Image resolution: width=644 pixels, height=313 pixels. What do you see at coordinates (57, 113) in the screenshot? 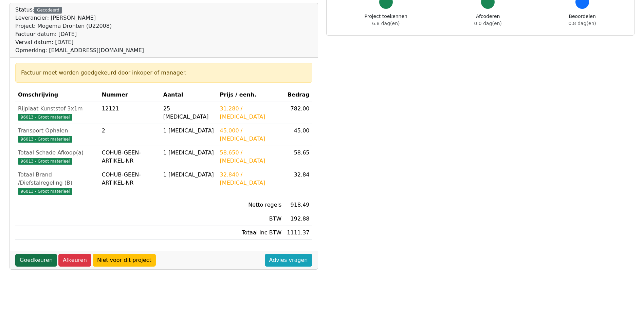
I see `a: Rijplaat Kunststof 3x1m96013 - Groot materieel` at bounding box center [57, 113].